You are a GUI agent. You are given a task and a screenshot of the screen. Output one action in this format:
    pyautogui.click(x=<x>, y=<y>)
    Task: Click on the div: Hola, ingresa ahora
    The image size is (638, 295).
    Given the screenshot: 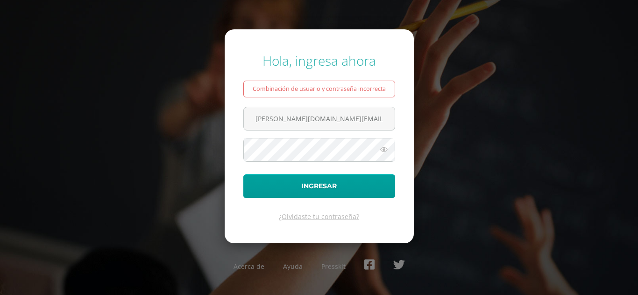 What is the action you would take?
    pyautogui.click(x=319, y=61)
    